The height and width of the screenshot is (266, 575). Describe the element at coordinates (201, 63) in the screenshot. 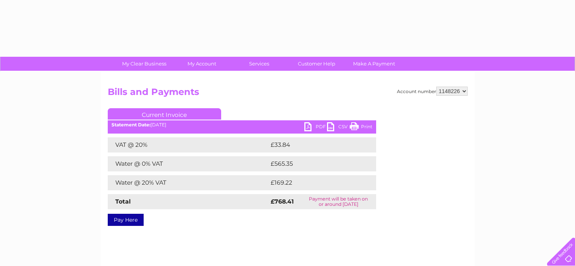

I see `a: My Account` at that location.